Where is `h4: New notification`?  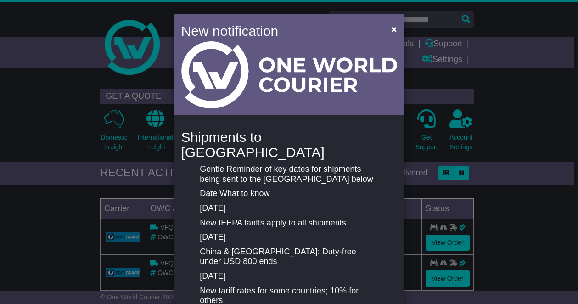 h4: New notification is located at coordinates (279, 31).